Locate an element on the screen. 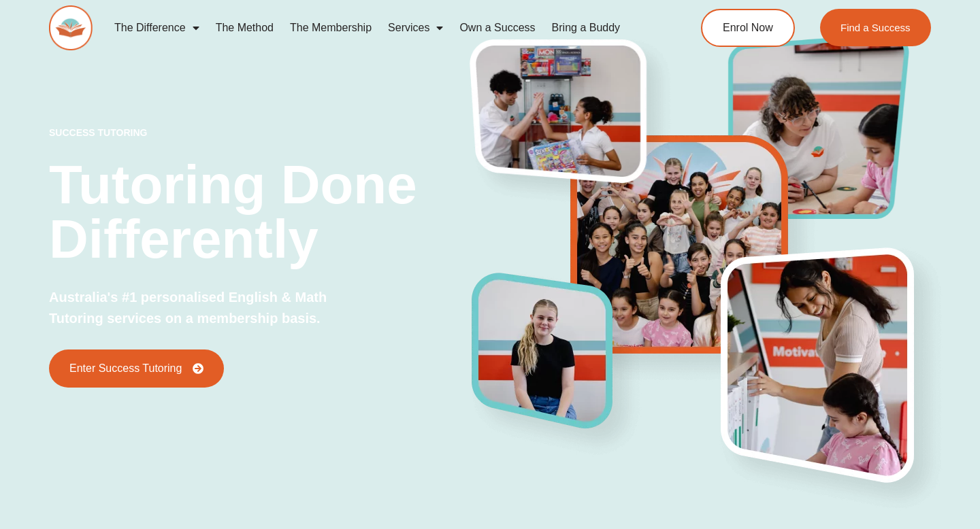  a: The Membership is located at coordinates (330, 28).